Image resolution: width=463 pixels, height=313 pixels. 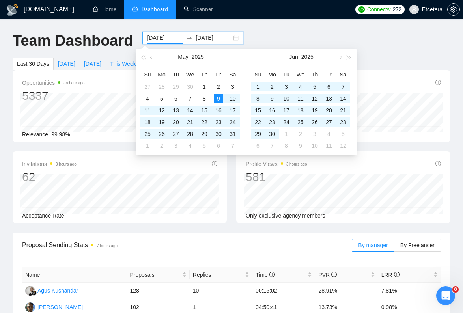 What do you see at coordinates (329, 122) in the screenshot?
I see `td: 2025-06-27` at bounding box center [329, 122].